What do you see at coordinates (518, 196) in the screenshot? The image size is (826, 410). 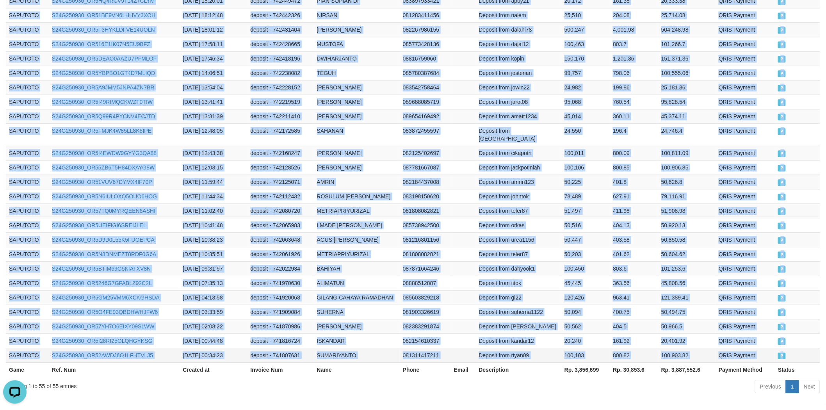 I see `td: Deposit from johntok` at bounding box center [518, 196].